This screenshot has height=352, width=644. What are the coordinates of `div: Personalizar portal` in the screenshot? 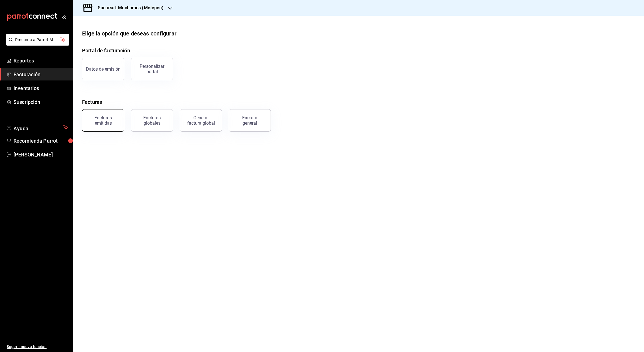 It's located at (152, 69).